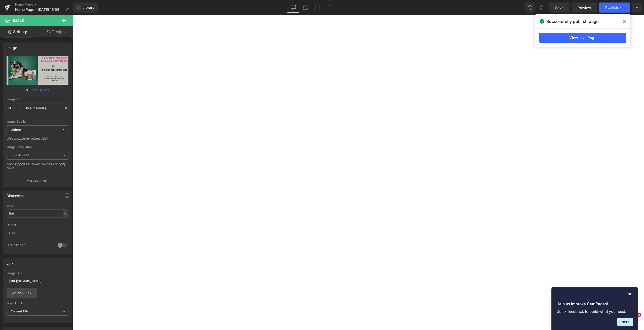  Describe the element at coordinates (611, 8) in the screenshot. I see `span: Publish` at that location.